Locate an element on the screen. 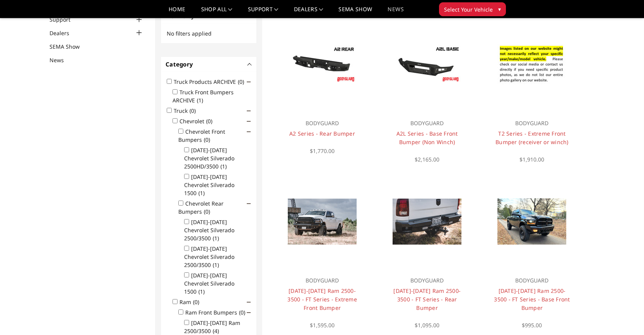 This screenshot has height=335, width=644. a: Home is located at coordinates (177, 12).